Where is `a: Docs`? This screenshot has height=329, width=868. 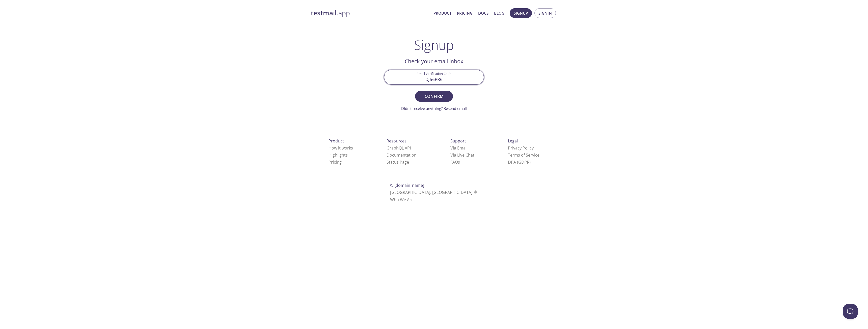 a: Docs is located at coordinates (483, 13).